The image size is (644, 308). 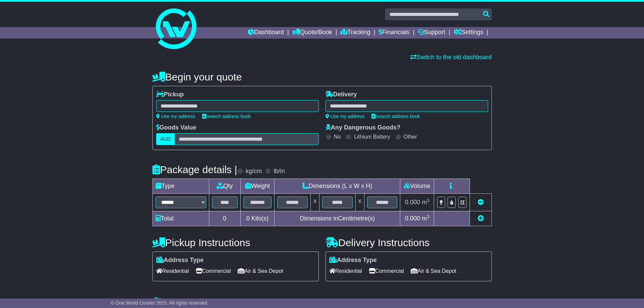 I want to click on h4: Package details |, so click(x=195, y=169).